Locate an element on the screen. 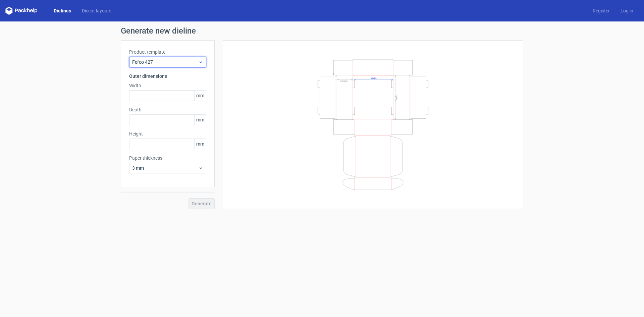 Image resolution: width=644 pixels, height=317 pixels. text: Width is located at coordinates (374, 78).